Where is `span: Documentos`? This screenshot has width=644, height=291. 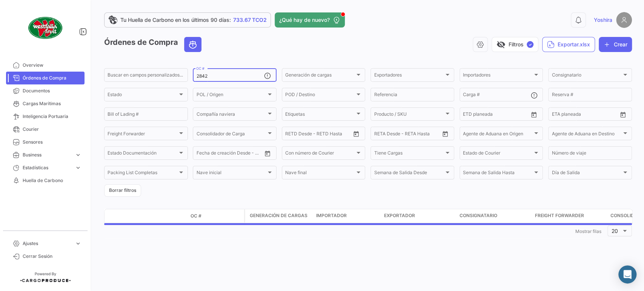
span: Documentos is located at coordinates (52, 91).